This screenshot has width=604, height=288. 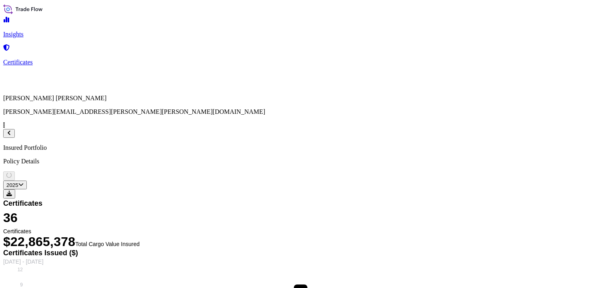 What do you see at coordinates (15, 185) in the screenshot?
I see `button: Year Selector` at bounding box center [15, 185].